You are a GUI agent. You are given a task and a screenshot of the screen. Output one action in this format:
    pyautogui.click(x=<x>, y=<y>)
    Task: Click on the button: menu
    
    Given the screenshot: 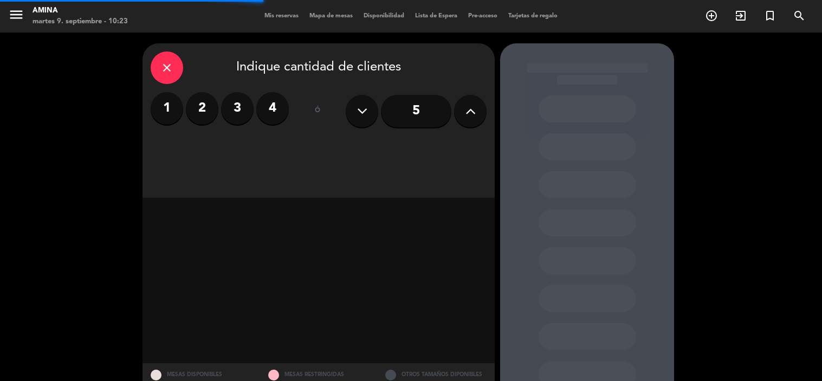 What is the action you would take?
    pyautogui.click(x=16, y=16)
    